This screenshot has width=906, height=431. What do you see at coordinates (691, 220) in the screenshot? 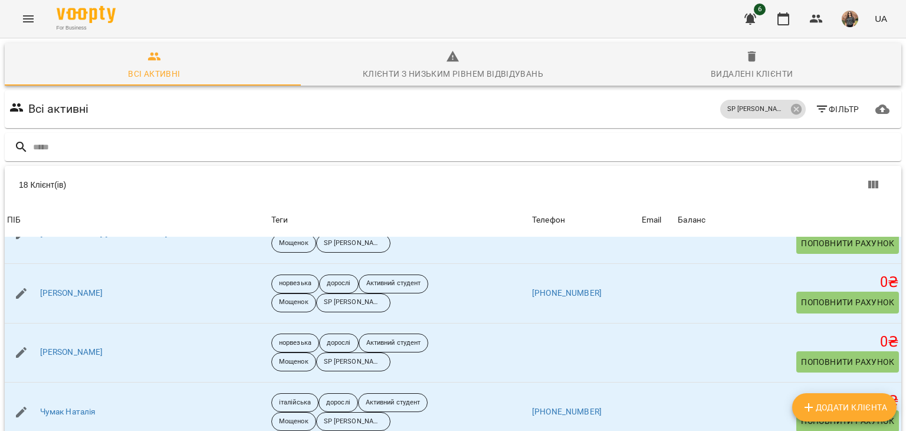
I see `div: Баланс` at bounding box center [691, 220].